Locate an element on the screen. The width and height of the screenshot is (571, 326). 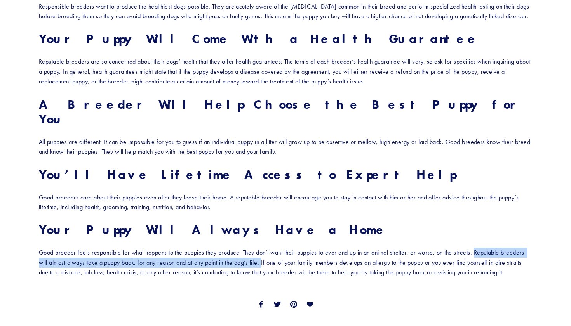
strong: Your Puppy Will Come With a Health Guarantee is located at coordinates (258, 38).